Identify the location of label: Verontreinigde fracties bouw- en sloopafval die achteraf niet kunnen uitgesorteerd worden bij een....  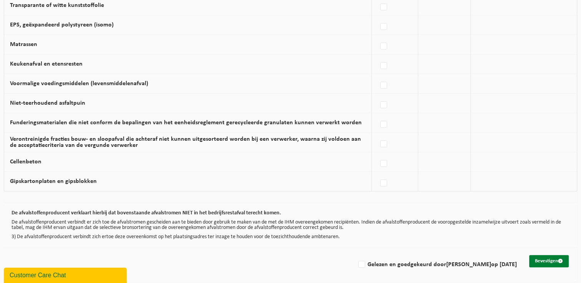
(185, 142).